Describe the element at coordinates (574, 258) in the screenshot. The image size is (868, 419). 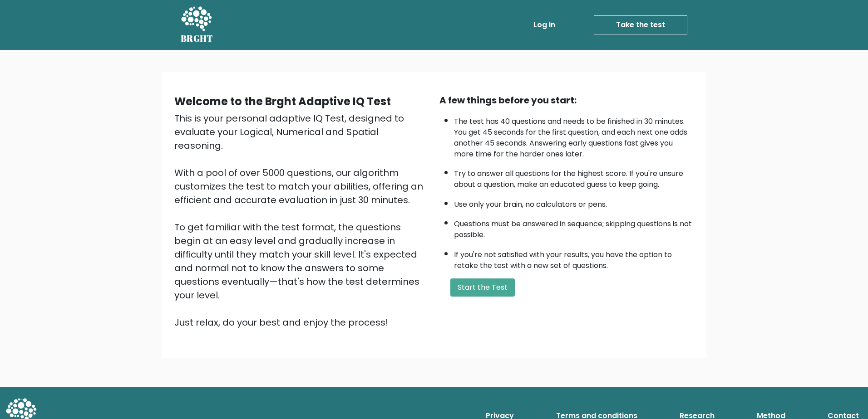
I see `li: If you're not satisfied with your results, you have the option to retake the test with a new set ...` at that location.